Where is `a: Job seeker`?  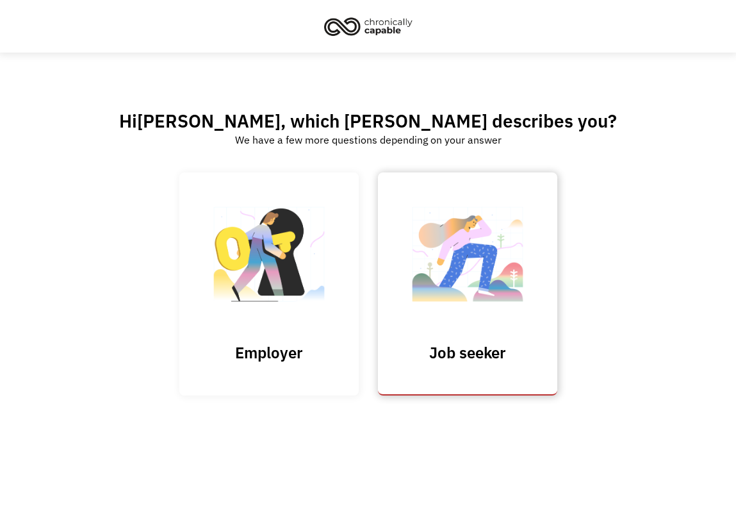 a: Job seeker is located at coordinates (468, 283).